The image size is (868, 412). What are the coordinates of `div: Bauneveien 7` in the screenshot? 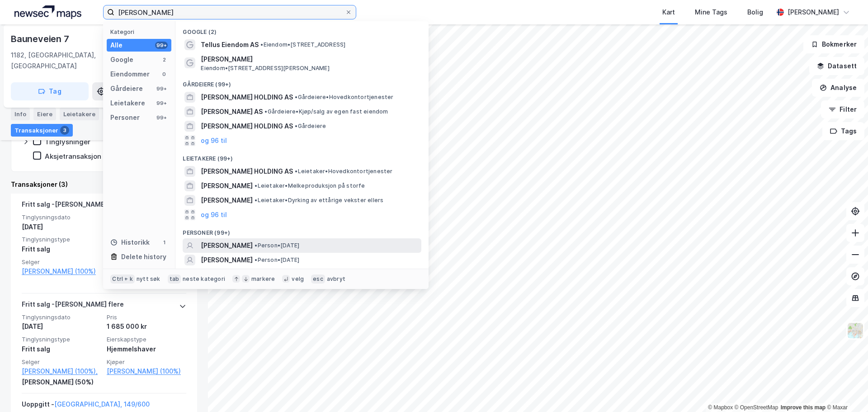 It's located at (40, 39).